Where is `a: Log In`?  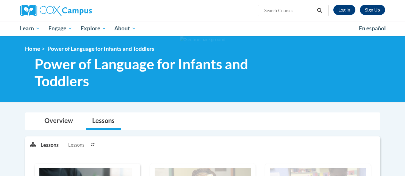 a: Log In is located at coordinates (344, 10).